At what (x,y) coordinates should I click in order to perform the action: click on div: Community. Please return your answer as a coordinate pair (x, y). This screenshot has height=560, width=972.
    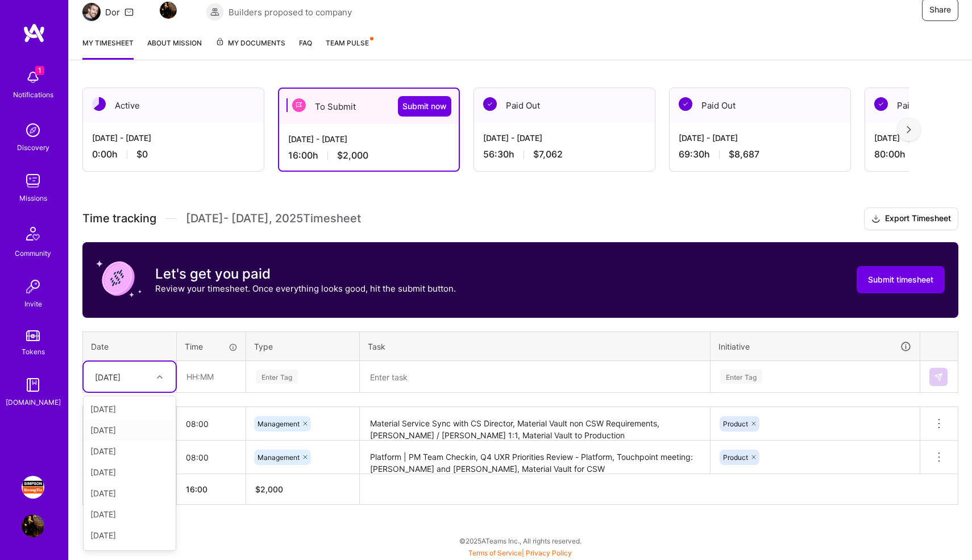
    Looking at the image, I should click on (33, 253).